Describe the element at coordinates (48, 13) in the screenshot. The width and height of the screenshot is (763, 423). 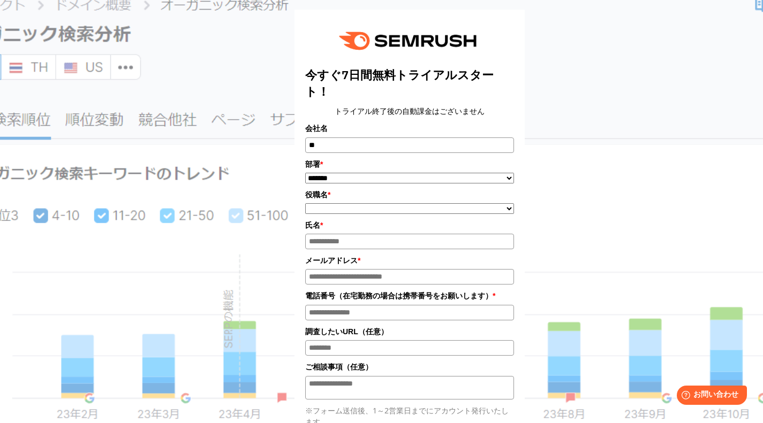
I see `span: お問い合わせ` at that location.